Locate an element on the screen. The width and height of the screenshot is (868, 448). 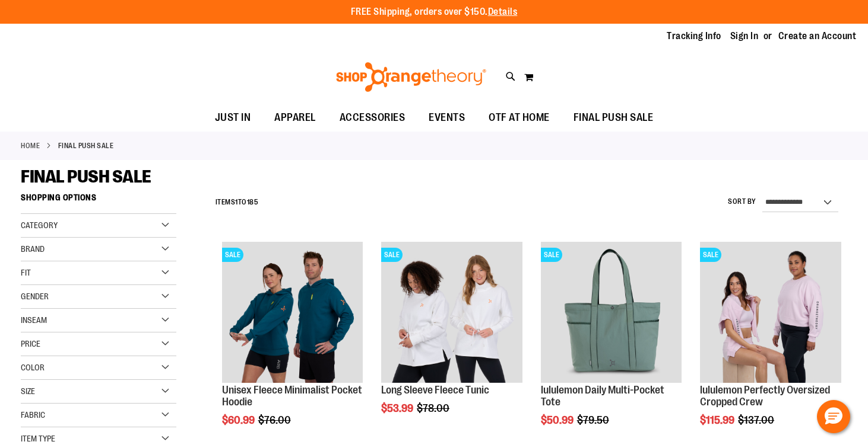
button: Hello, have a question? Let’s chat. is located at coordinates (834, 417).